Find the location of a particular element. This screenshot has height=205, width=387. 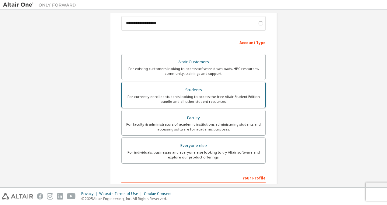

div: Everyone else is located at coordinates (193, 146).